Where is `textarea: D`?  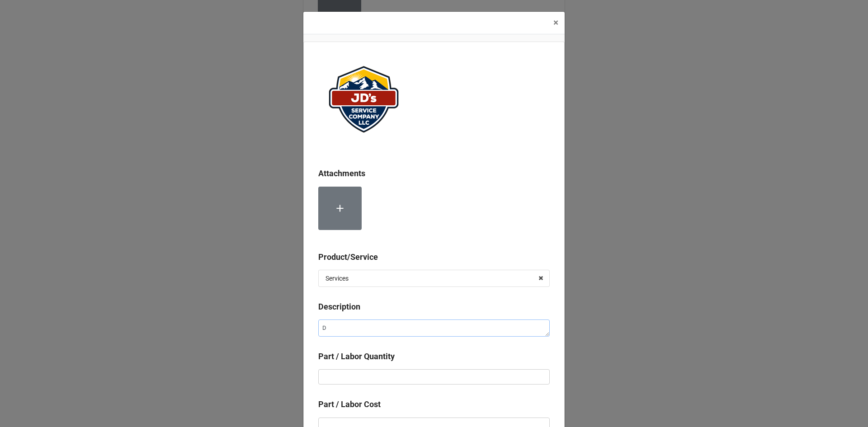
textarea: D is located at coordinates (434, 328).